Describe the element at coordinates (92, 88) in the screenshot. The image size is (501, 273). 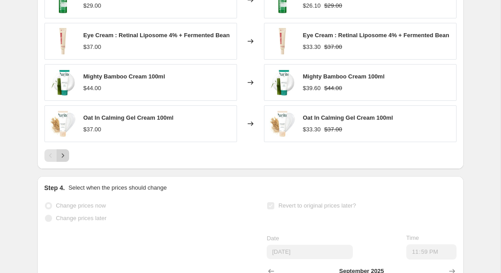
I see `div: $44.00` at that location.